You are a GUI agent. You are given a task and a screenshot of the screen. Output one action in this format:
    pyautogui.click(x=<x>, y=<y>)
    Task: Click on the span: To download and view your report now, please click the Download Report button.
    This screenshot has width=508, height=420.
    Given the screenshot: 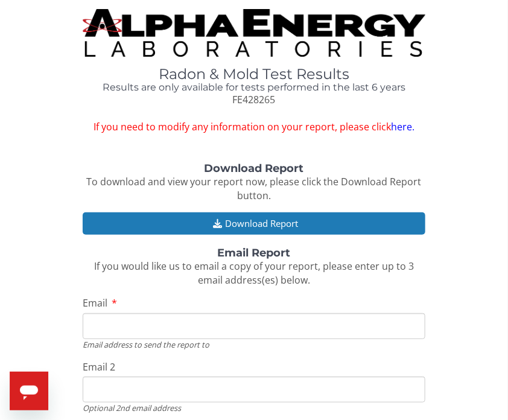 What is the action you would take?
    pyautogui.click(x=253, y=189)
    